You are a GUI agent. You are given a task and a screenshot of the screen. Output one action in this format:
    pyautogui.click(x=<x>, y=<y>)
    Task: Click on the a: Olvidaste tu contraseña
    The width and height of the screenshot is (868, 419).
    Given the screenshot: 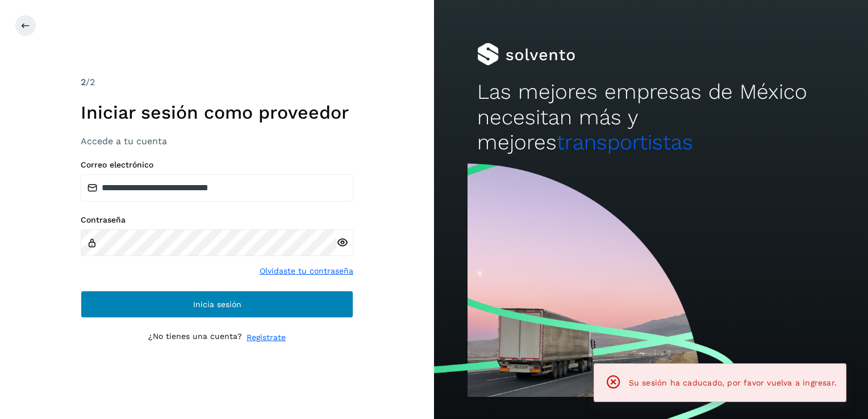 What is the action you would take?
    pyautogui.click(x=306, y=271)
    